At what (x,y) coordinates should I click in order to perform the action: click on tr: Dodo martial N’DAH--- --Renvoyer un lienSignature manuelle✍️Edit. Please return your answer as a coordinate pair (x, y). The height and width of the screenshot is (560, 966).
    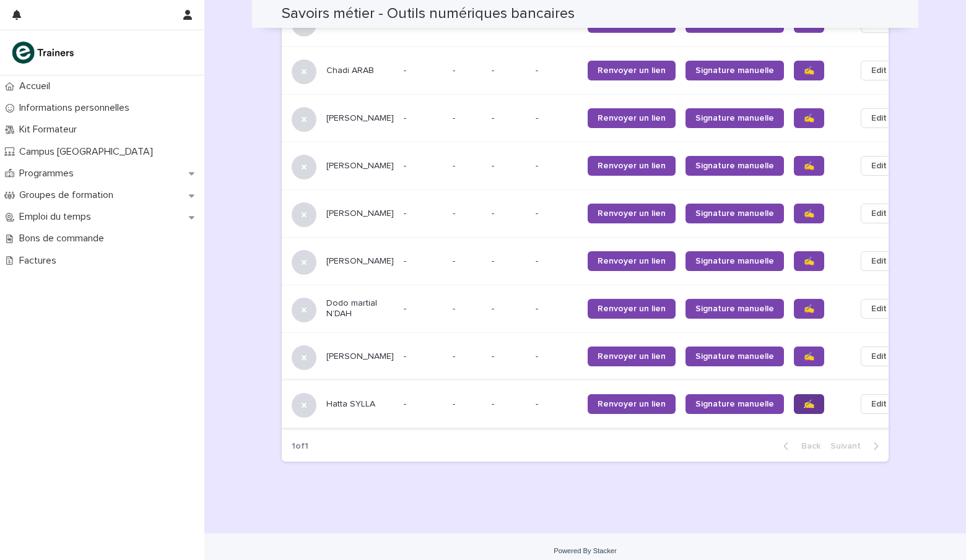
    Looking at the image, I should click on (599, 309).